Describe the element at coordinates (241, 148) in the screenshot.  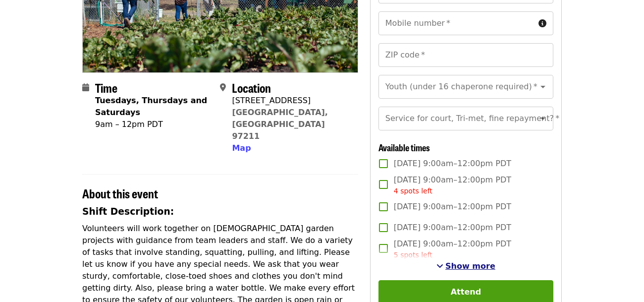
I see `button: Map` at that location.